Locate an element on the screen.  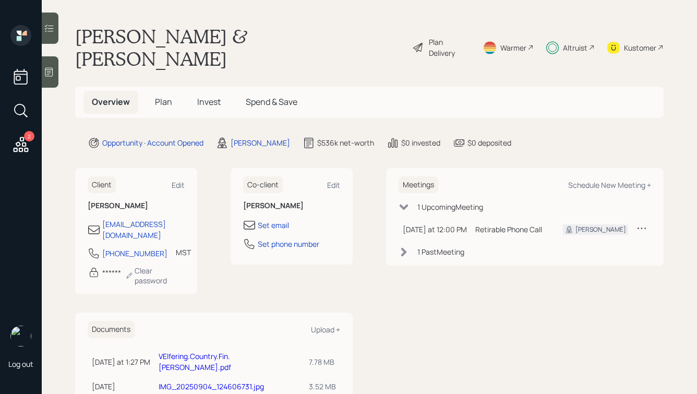
h6: Meetings is located at coordinates (418, 185).